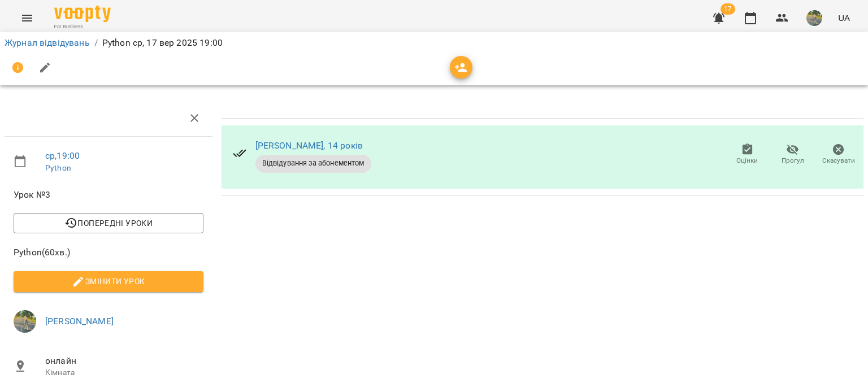 The height and width of the screenshot is (383, 868). I want to click on span: Попередні уроки, so click(108, 223).